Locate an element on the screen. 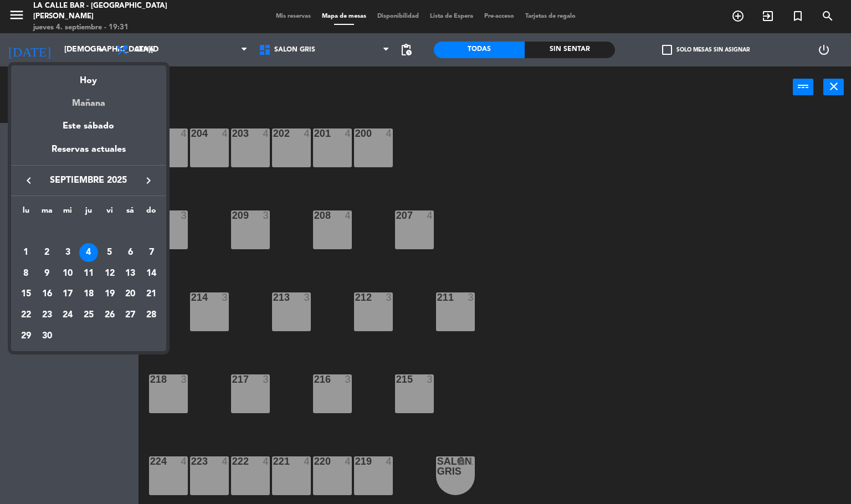  td: 3 de septiembre de 2025 is located at coordinates (67, 253).